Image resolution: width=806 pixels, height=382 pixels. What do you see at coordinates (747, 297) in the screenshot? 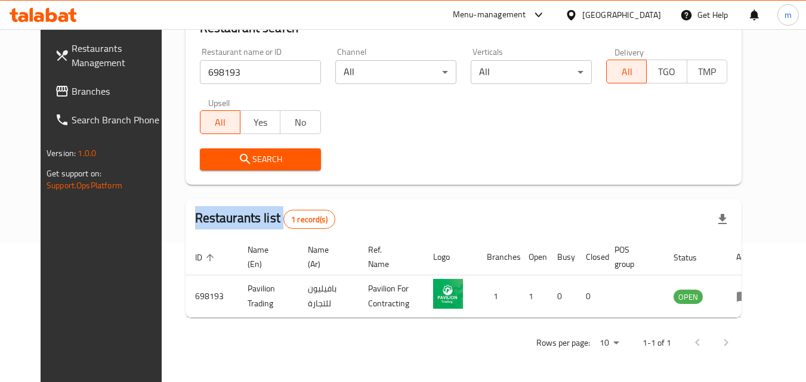
I see `div: Menu` at bounding box center [747, 297].